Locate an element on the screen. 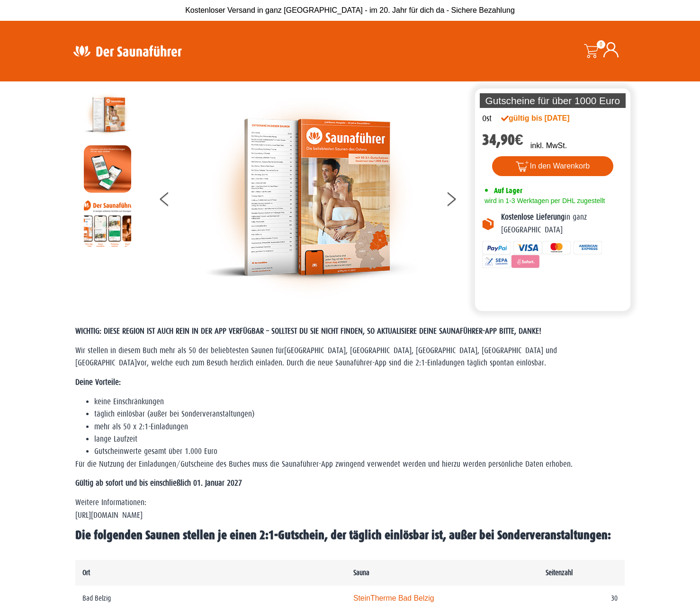 The height and width of the screenshot is (604, 700). span: Wir stellen in diesem Buch mehr als 50 der beliebtesten Saunen für is located at coordinates (179, 351).